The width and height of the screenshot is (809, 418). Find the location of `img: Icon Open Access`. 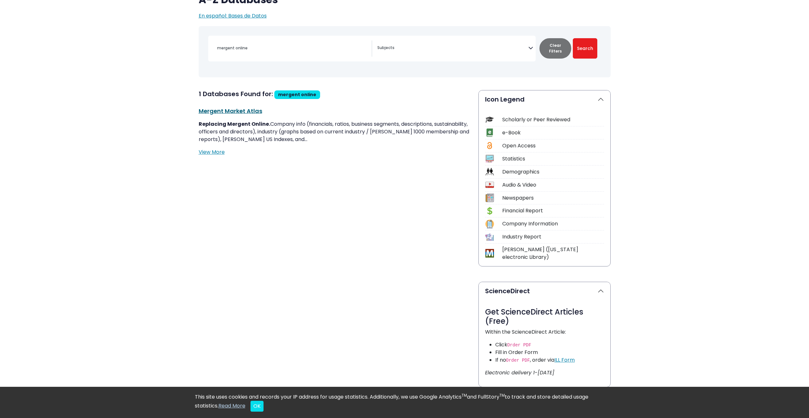

img: Icon Open Access is located at coordinates (490, 145).